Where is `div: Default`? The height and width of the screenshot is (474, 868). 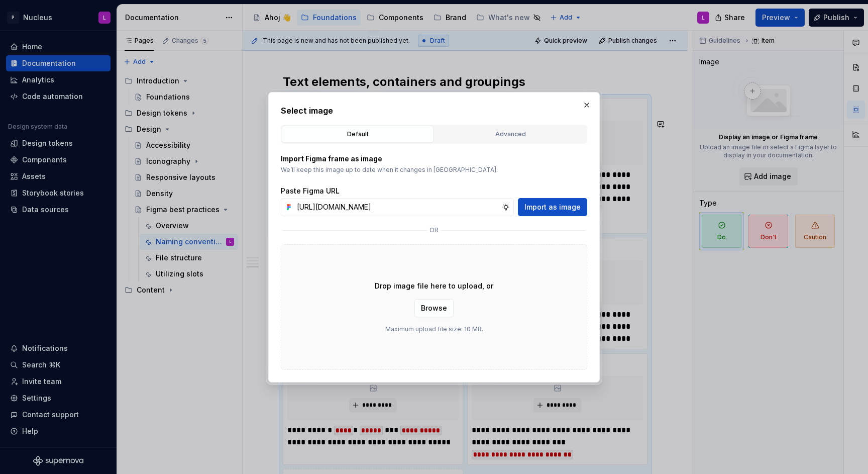
div: Default is located at coordinates (358, 134).